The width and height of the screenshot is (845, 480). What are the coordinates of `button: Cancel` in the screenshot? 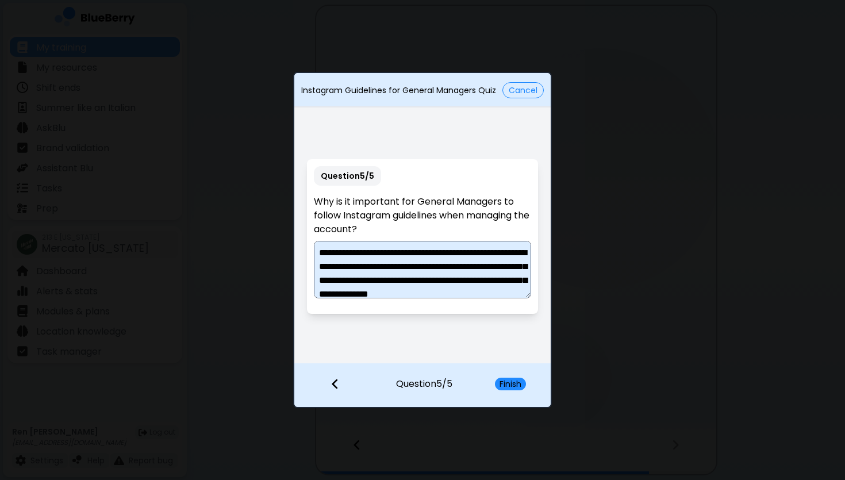 It's located at (523, 90).